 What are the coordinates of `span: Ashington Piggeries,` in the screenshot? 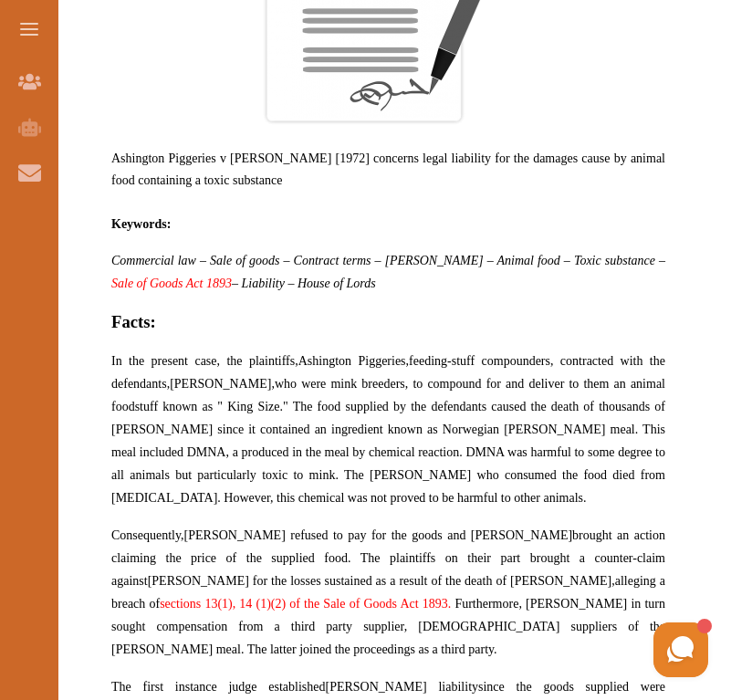 It's located at (353, 360).